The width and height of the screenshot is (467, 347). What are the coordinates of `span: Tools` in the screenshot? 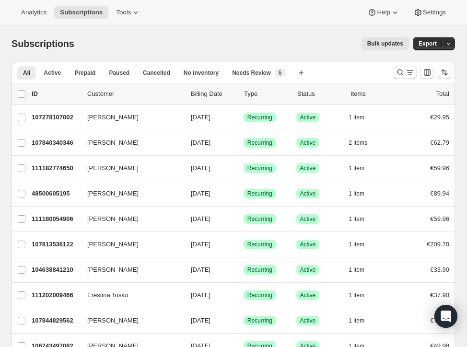 It's located at (123, 12).